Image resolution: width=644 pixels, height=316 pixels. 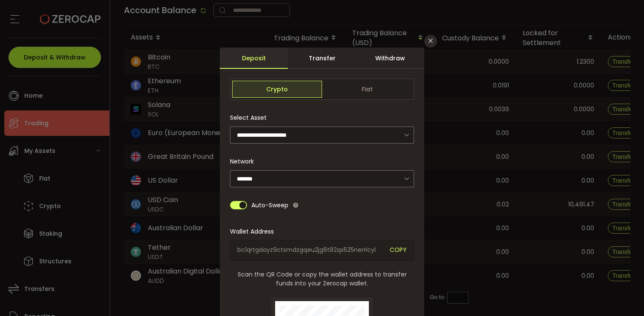 I want to click on div: Withdraw, so click(x=390, y=58).